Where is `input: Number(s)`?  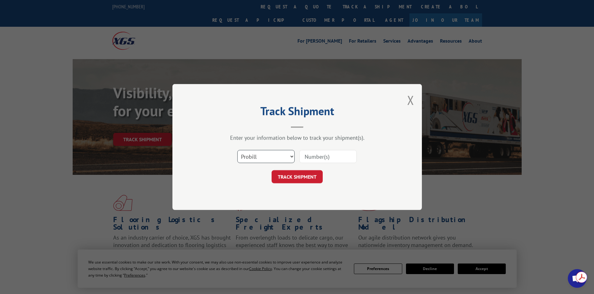
input: Number(s) is located at coordinates (328, 157).